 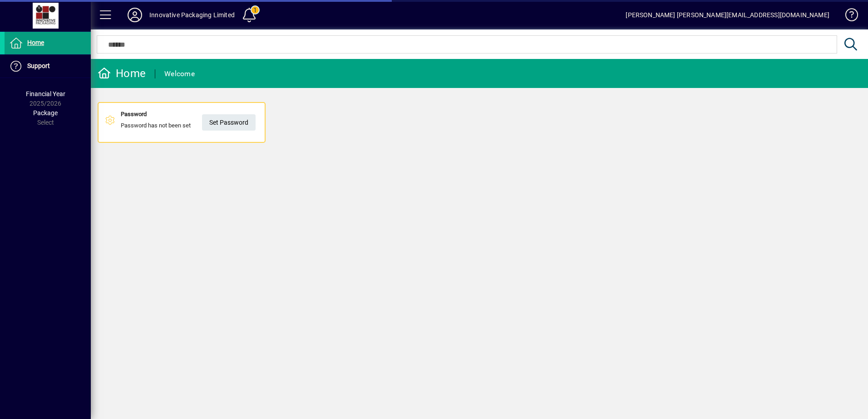 What do you see at coordinates (36, 42) in the screenshot?
I see `span: Home` at bounding box center [36, 42].